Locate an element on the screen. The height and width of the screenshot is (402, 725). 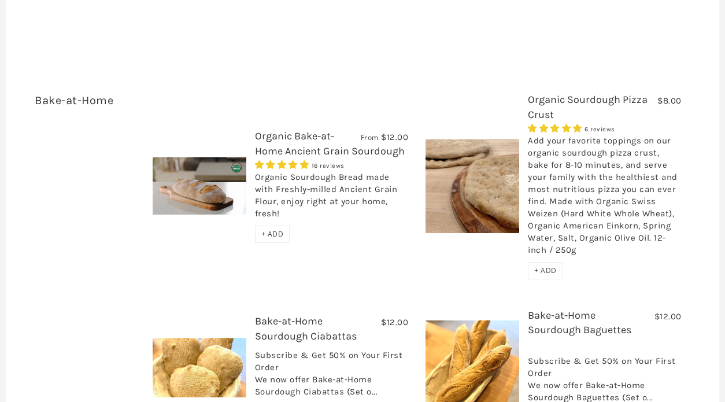
span: From is located at coordinates (370, 137).